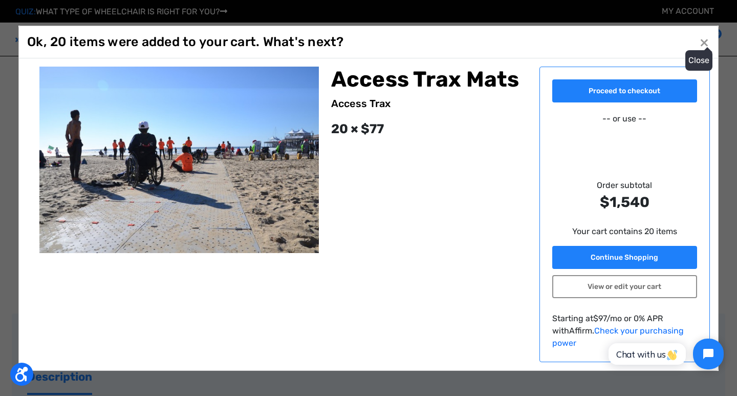 This screenshot has height=396, width=737. I want to click on button: Chat with us👋, so click(50, 24).